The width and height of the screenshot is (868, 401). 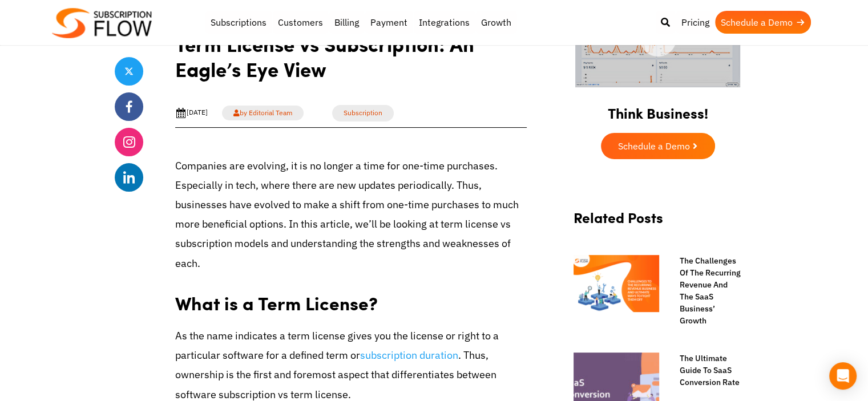 What do you see at coordinates (102, 23) in the screenshot?
I see `img: Subscriptionflow` at bounding box center [102, 23].